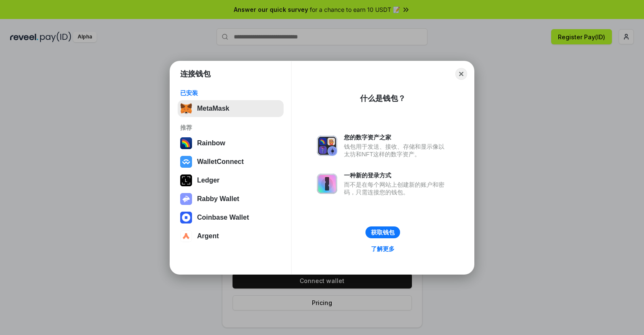 The height and width of the screenshot is (335, 644). I want to click on button: Rainbow, so click(230, 143).